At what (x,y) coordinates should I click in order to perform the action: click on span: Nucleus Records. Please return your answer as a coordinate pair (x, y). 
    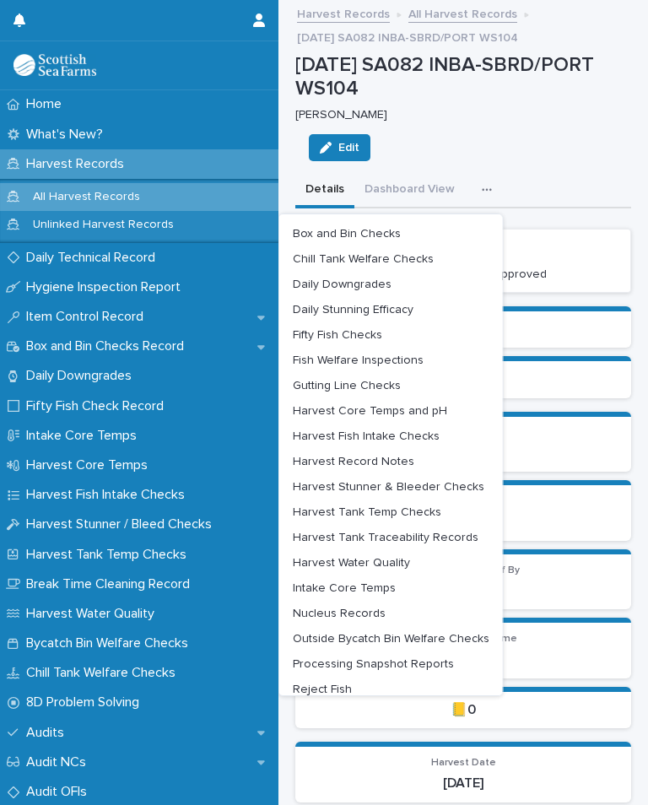
    Looking at the image, I should click on (339, 614).